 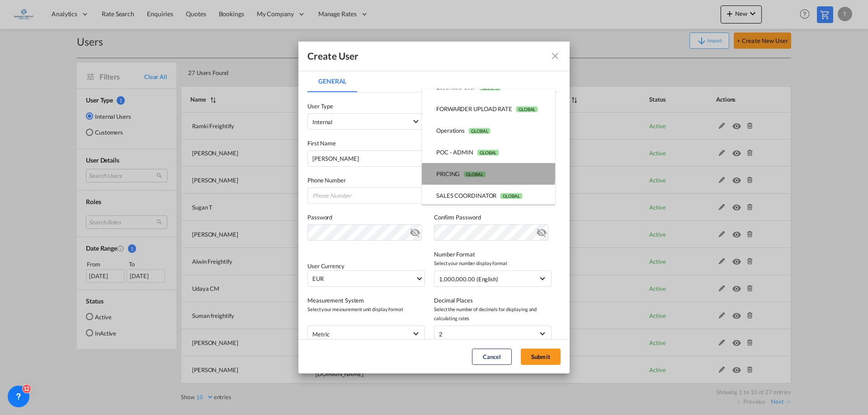 I want to click on div: Operations, so click(x=463, y=131).